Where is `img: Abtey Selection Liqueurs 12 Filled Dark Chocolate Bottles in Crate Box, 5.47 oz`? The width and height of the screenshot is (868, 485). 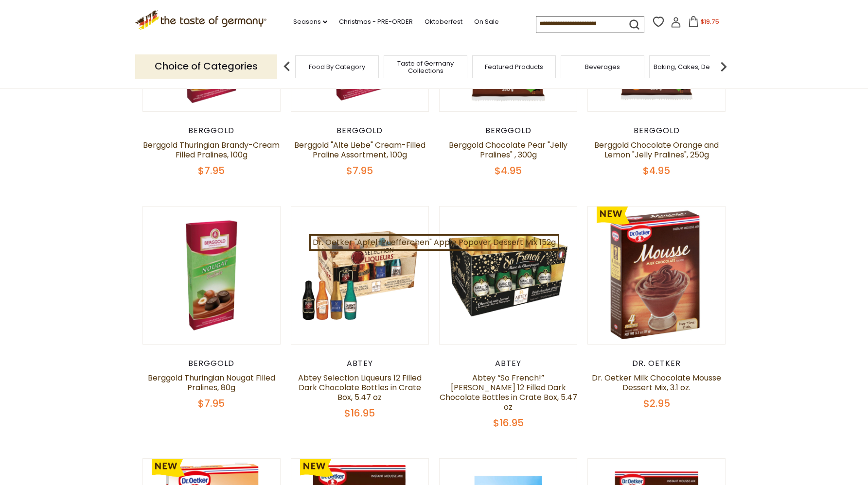
img: Abtey Selection Liqueurs 12 Filled Dark Chocolate Bottles in Crate Box, 5.47 oz is located at coordinates (360, 275).